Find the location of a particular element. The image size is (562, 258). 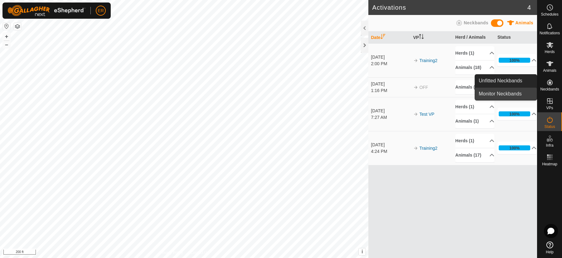

div: 1:16 PM is located at coordinates (390, 90).